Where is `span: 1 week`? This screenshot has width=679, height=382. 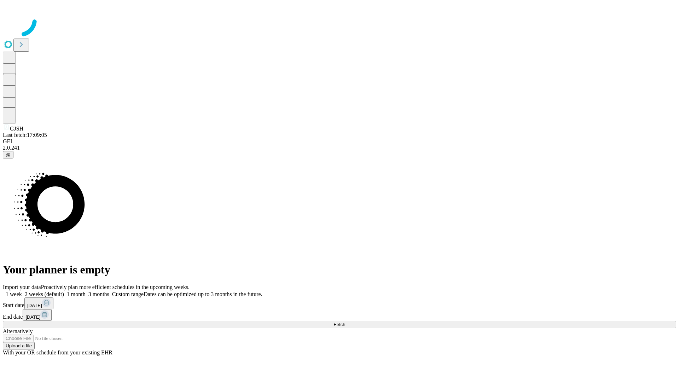 span: 1 week is located at coordinates (14, 294).